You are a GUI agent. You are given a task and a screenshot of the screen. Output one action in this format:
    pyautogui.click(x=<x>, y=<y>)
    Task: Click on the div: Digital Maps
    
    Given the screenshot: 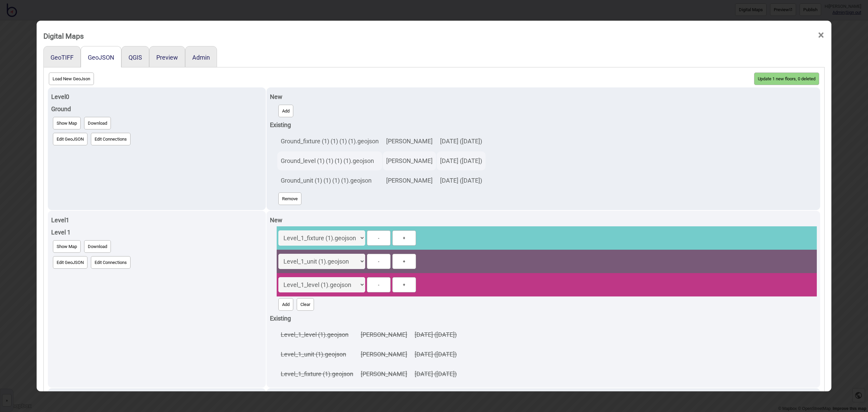 What is the action you would take?
    pyautogui.click(x=64, y=36)
    